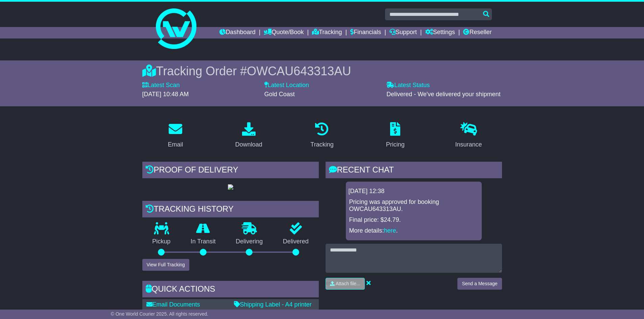 This screenshot has height=319, width=644. I want to click on button: Send a Message, so click(480, 283).